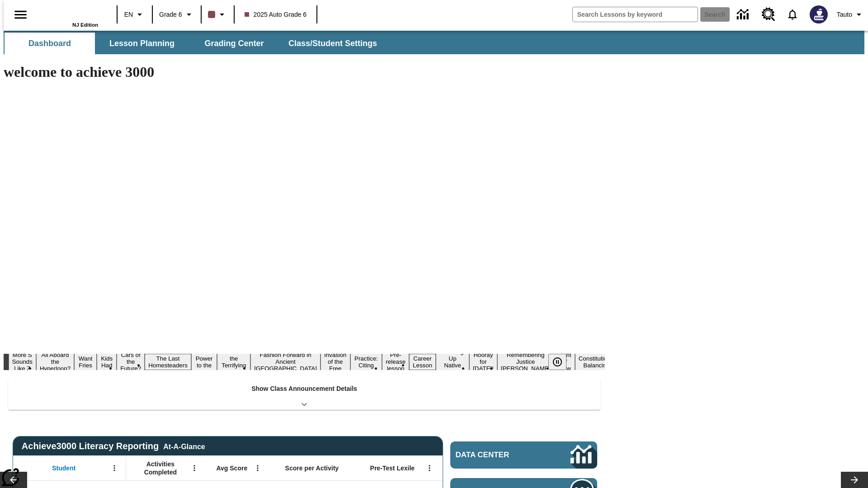 The image size is (868, 488). I want to click on button: Slide 5 Cars of the Future?, so click(131, 362).